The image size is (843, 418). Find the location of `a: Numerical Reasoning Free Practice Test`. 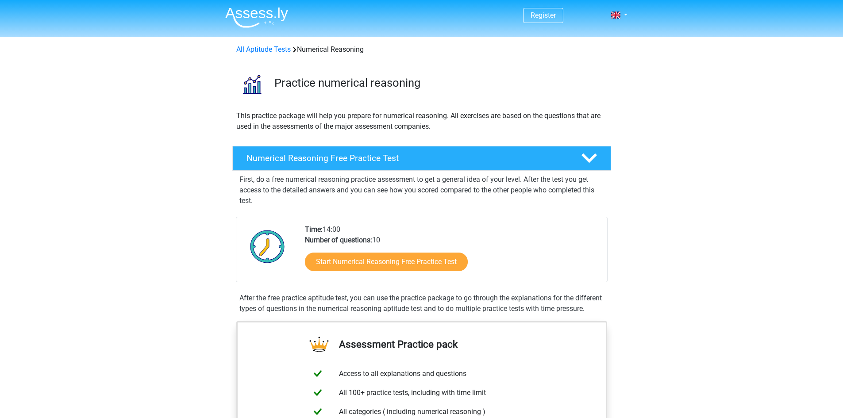

a: Numerical Reasoning Free Practice Test is located at coordinates (422, 158).